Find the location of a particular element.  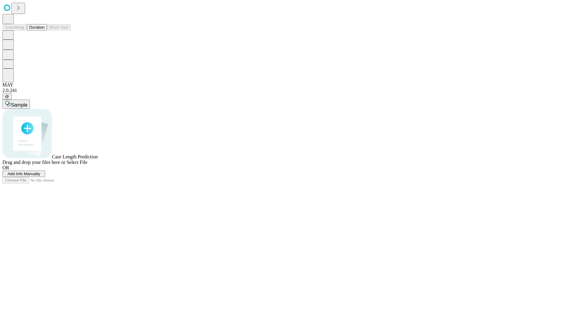

div: MAY is located at coordinates (293, 85).